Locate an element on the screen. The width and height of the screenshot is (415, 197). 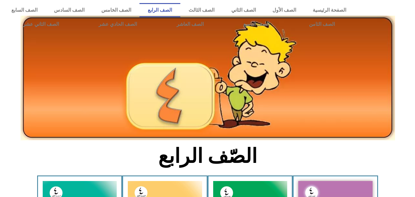
a: الصف الرابع is located at coordinates (160, 10).